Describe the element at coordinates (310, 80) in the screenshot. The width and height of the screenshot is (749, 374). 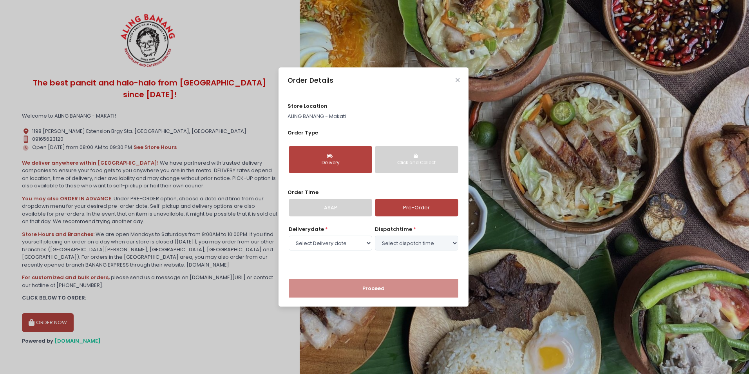
I see `div: Order Details` at that location.